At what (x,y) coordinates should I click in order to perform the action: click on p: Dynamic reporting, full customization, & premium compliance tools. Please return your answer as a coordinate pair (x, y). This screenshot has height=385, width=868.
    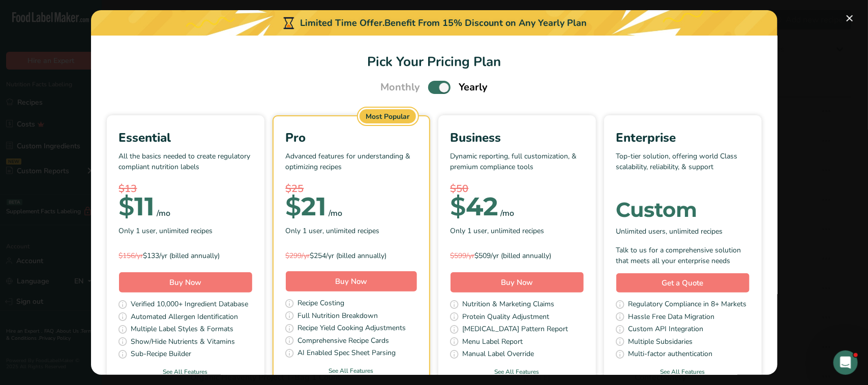
    Looking at the image, I should click on (517, 166).